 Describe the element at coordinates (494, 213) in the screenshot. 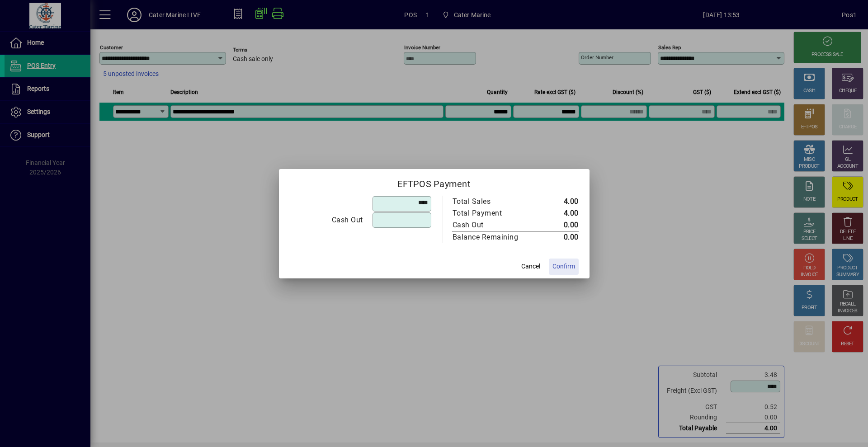

I see `td: Total Payment` at that location.